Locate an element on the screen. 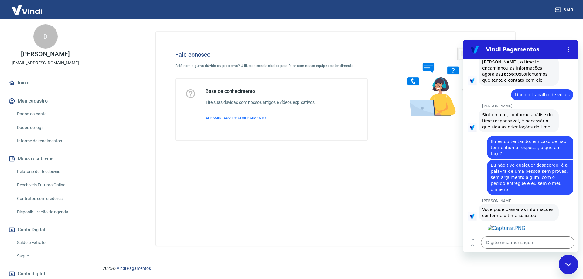  a: Imagem compartilhada. Ofereça mais contexto ao seu agente, caso ainda não tenha feito isso. Abrir... is located at coordinates (67, 207).